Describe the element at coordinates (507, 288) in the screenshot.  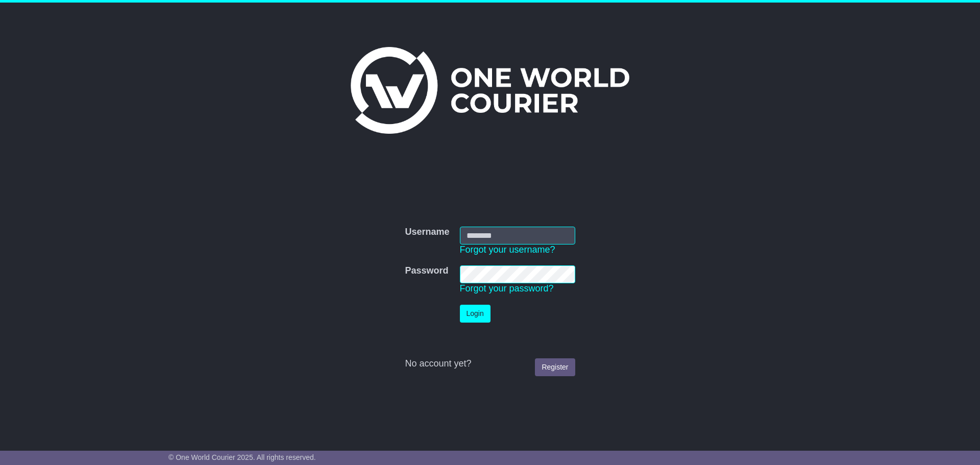
I see `a: Forgot your password?` at that location.